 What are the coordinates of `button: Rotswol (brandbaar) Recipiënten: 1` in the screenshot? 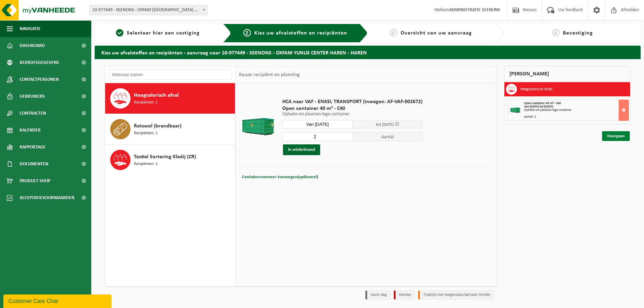 It's located at (170, 129).